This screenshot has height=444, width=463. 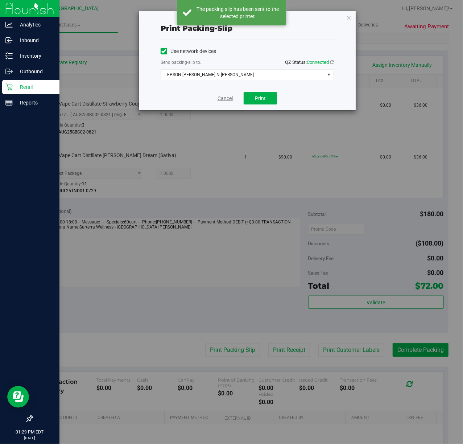 What do you see at coordinates (9, 56) in the screenshot?
I see `inline-svg: Inventory` at bounding box center [9, 56].